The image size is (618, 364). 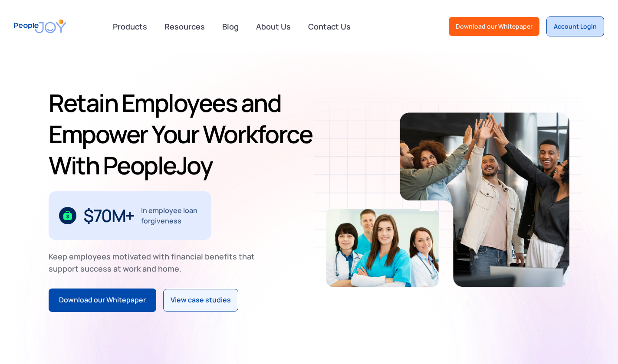 What do you see at coordinates (130, 216) in the screenshot?
I see `div: 1 / 3` at bounding box center [130, 216].